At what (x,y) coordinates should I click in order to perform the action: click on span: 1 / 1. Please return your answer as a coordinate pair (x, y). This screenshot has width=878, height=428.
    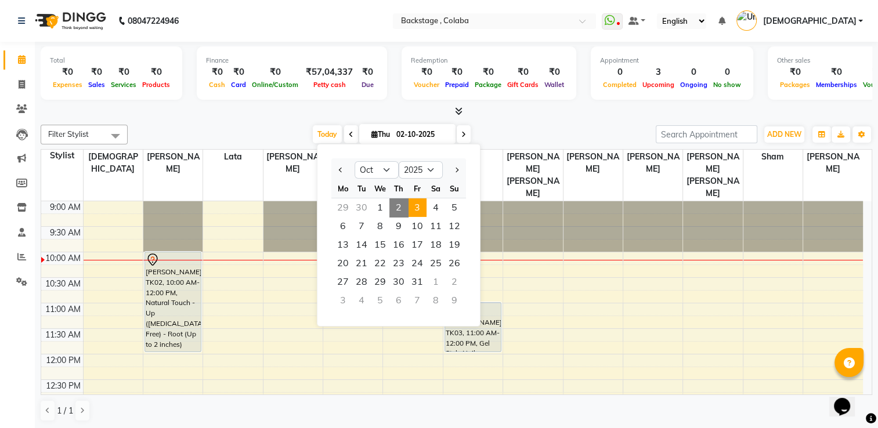
    Looking at the image, I should click on (65, 411).